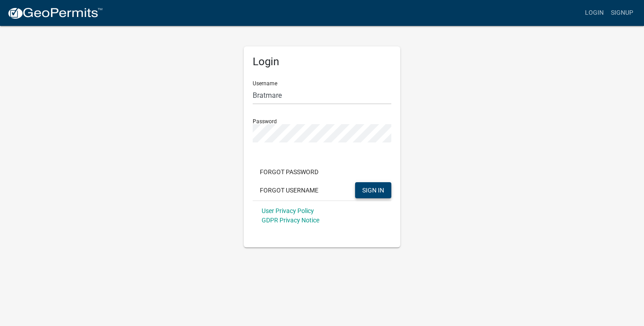 The image size is (644, 326). What do you see at coordinates (594, 13) in the screenshot?
I see `a: Login` at bounding box center [594, 13].